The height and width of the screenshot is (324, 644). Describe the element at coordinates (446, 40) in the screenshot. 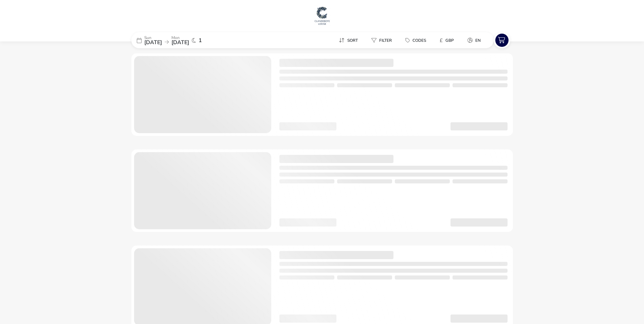

I see `button: £GBP` at that location.